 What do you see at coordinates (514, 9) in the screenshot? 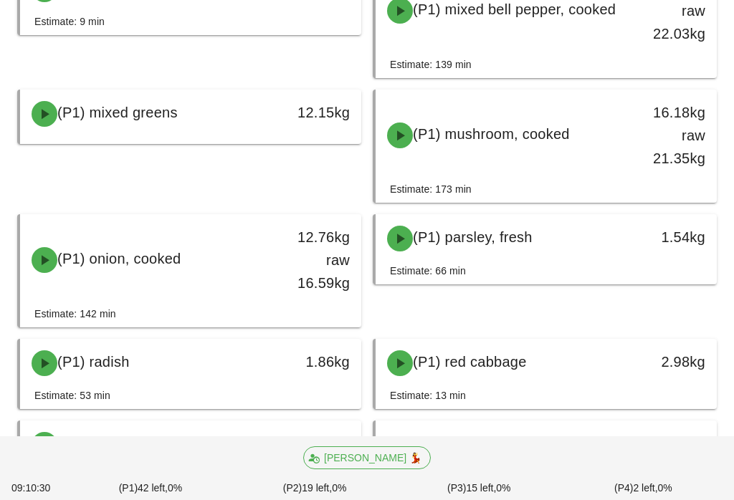
I see `span: (P1) mixed bell pepper, cooked` at bounding box center [514, 9].